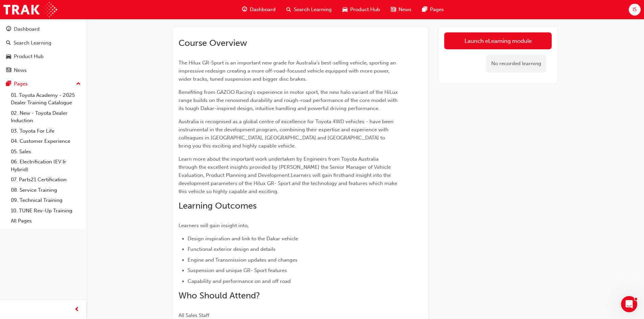 The height and width of the screenshot is (319, 644). Describe the element at coordinates (289, 100) in the screenshot. I see `span: Benefiting from GAZOO Racing's experience in motor sport, the new halo variant of the HiLux range...` at that location.